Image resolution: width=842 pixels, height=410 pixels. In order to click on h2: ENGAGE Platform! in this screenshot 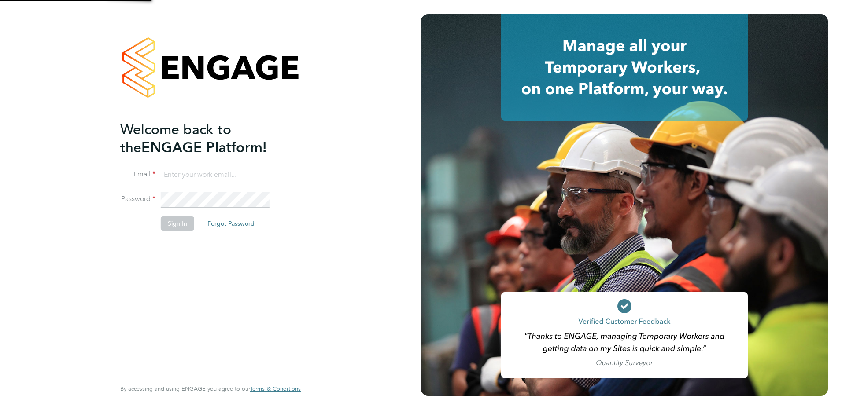, I will do `click(206, 139)`.